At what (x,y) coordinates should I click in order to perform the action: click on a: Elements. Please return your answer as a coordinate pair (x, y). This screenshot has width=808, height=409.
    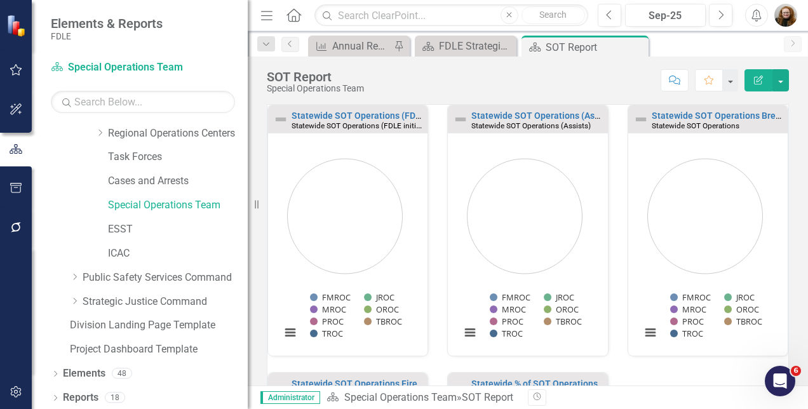
    Looking at the image, I should click on (84, 374).